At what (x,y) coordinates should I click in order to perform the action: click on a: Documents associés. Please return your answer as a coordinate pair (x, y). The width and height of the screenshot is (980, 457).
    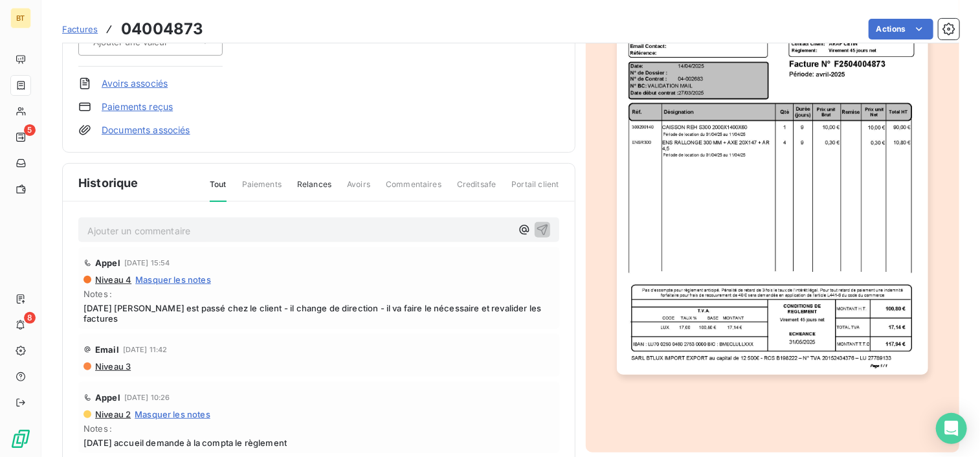
    Looking at the image, I should click on (145, 130).